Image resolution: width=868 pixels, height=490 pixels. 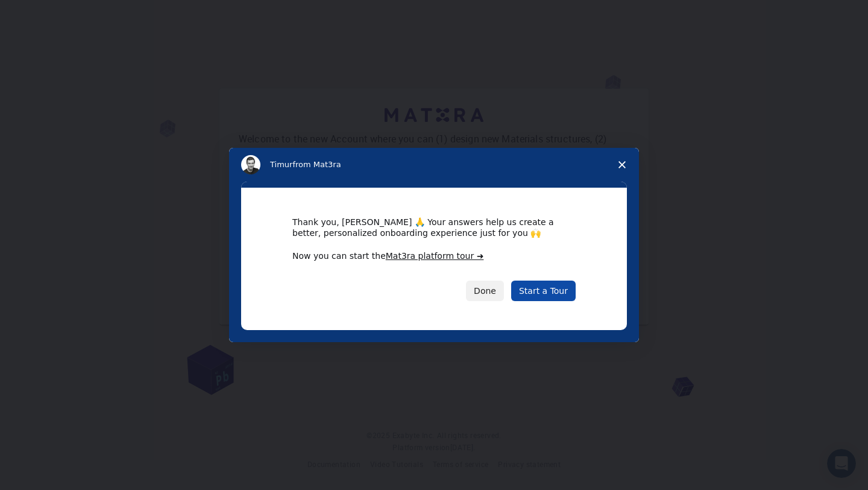 What do you see at coordinates (485, 291) in the screenshot?
I see `button: Done` at bounding box center [485, 291].